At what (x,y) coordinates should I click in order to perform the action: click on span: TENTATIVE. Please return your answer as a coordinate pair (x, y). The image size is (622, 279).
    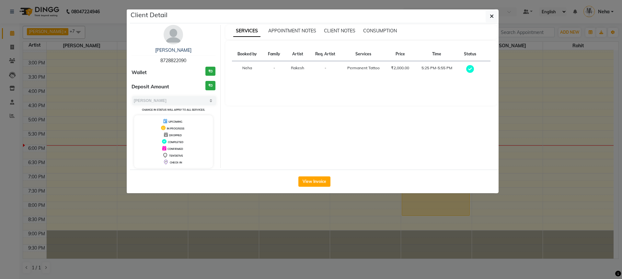
    Looking at the image, I should click on (176, 156).